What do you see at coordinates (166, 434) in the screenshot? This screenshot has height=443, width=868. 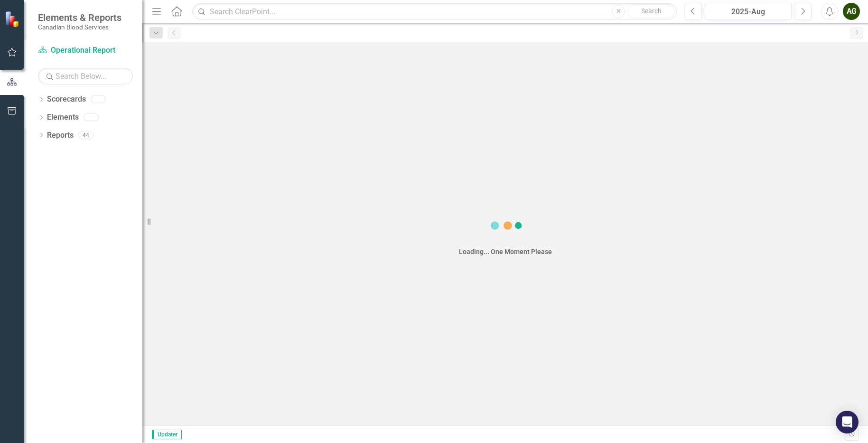 I see `span: Updater` at bounding box center [166, 434].